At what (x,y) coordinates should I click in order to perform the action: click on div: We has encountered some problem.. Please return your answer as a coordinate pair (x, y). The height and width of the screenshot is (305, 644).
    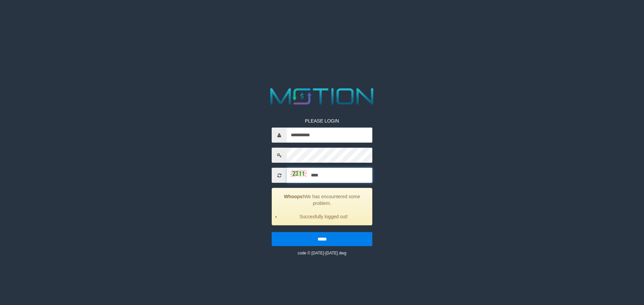
    Looking at the image, I should click on (322, 206).